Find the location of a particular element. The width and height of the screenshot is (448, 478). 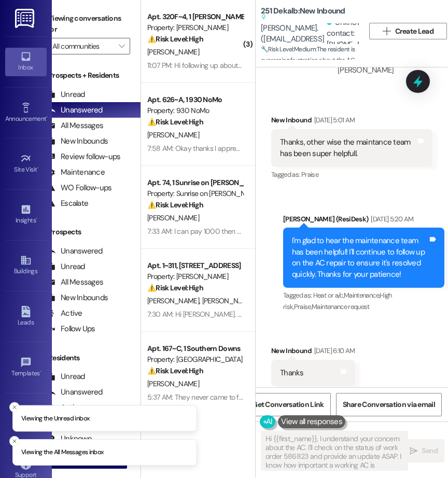

input: All communities is located at coordinates (83, 46).